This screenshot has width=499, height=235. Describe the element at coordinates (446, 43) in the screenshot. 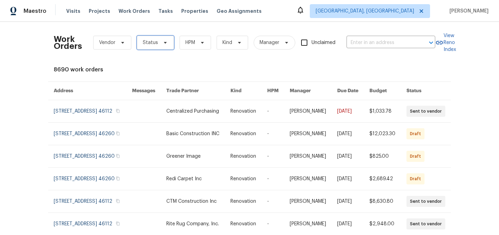

I see `a: View Reno Index` at that location.